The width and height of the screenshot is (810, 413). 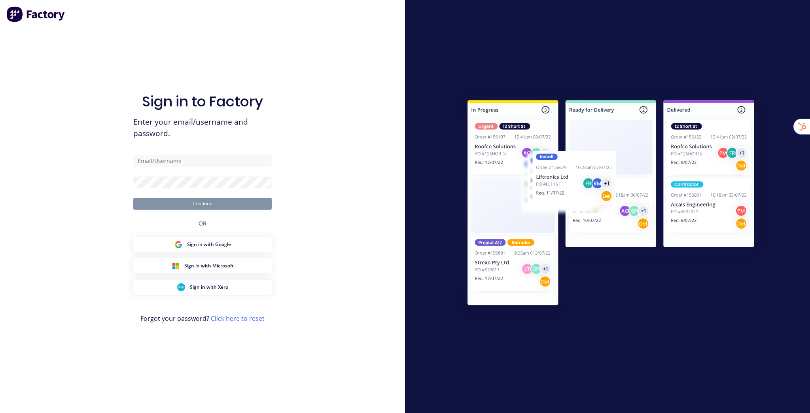 I want to click on button: Microsoft Sign inSign in with Microsoft, so click(x=203, y=266).